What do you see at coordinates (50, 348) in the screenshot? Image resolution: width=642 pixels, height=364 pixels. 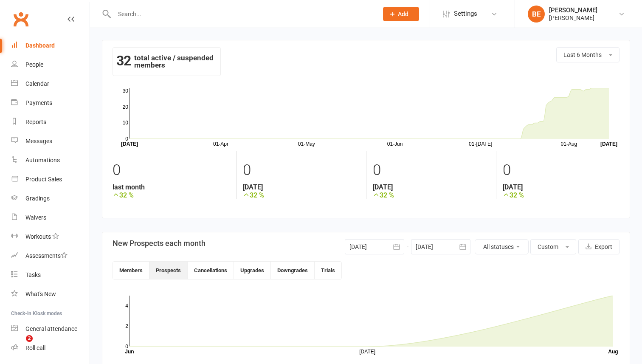 I see `a: Roll call` at bounding box center [50, 348].